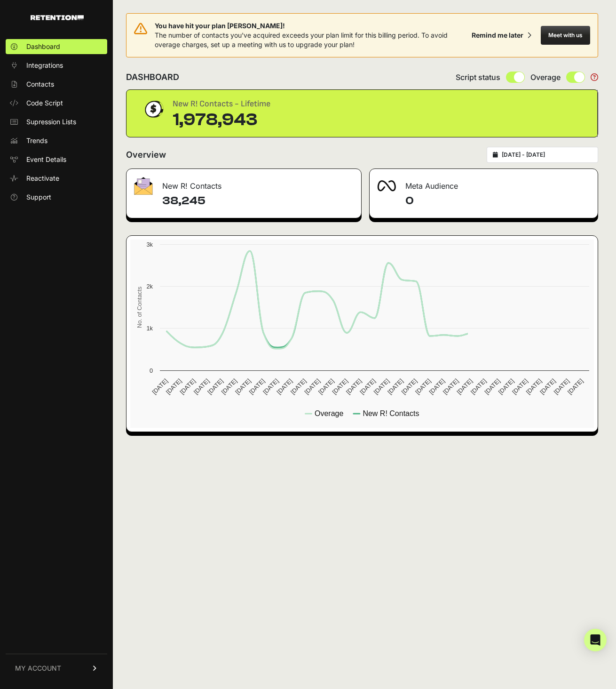 This screenshot has height=689, width=616. I want to click on text: 0, so click(151, 371).